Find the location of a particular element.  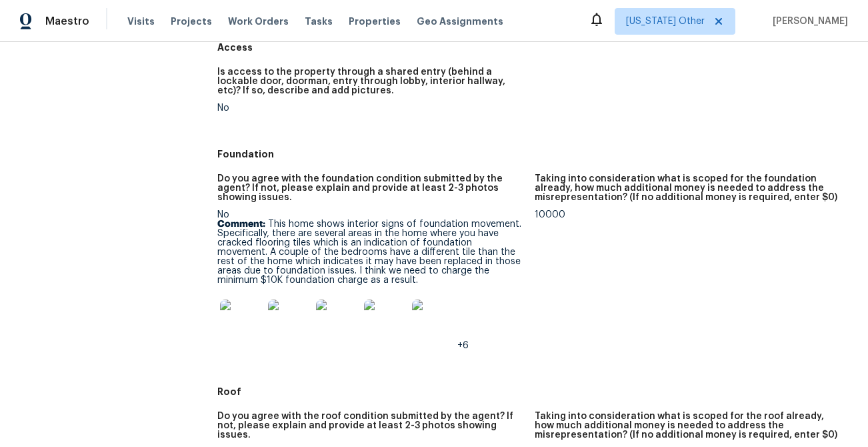

span: Work Orders is located at coordinates (258, 21).